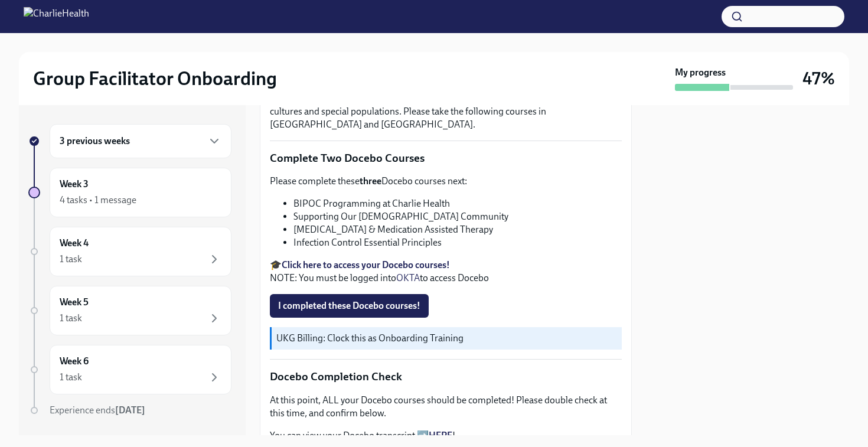 The image size is (868, 447). I want to click on p: Complete Two Docebo Courses, so click(446, 158).